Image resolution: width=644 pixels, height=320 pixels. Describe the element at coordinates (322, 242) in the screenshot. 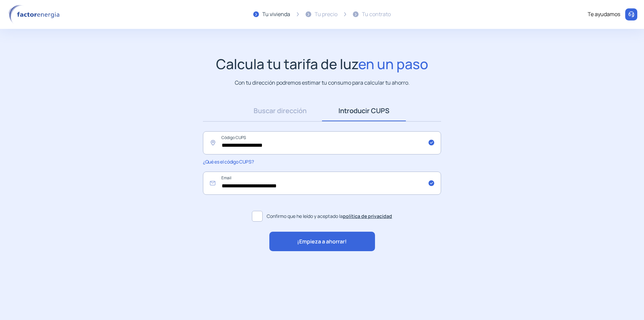

I see `span: ¡Empieza a ahorrar!` at that location.